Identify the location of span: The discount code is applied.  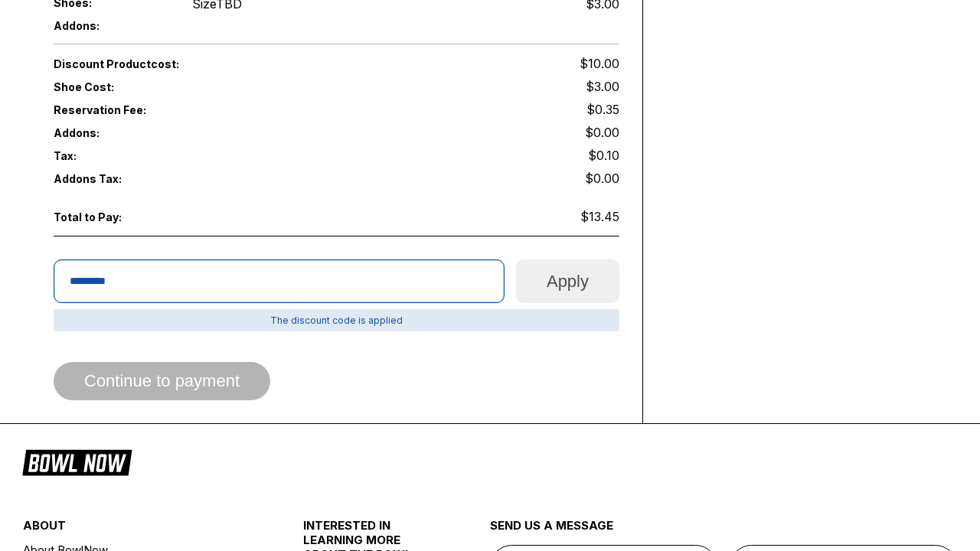
(336, 320).